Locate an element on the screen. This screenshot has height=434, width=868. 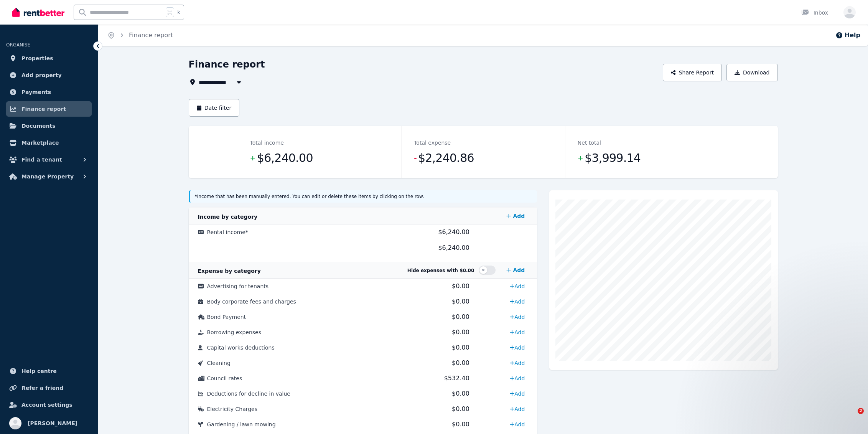
span: Income by category is located at coordinates (228, 217).